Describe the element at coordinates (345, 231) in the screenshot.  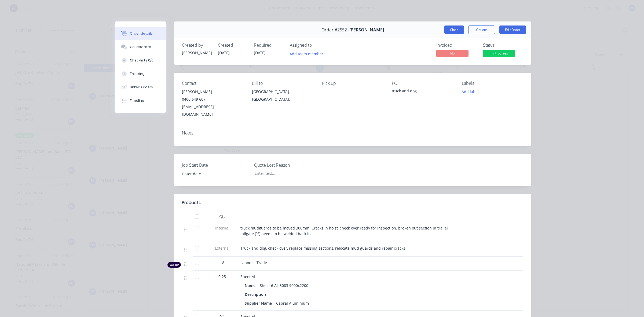
I see `span: truck mudguards to be moved 300mm. Cracks in hoist, check over ready for inspection. broken out s...` at that location.